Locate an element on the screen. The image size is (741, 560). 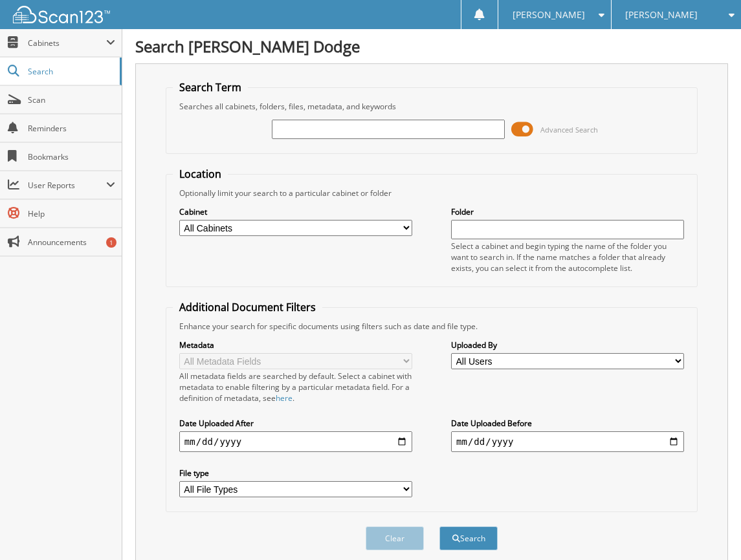
input: start is located at coordinates (296, 442).